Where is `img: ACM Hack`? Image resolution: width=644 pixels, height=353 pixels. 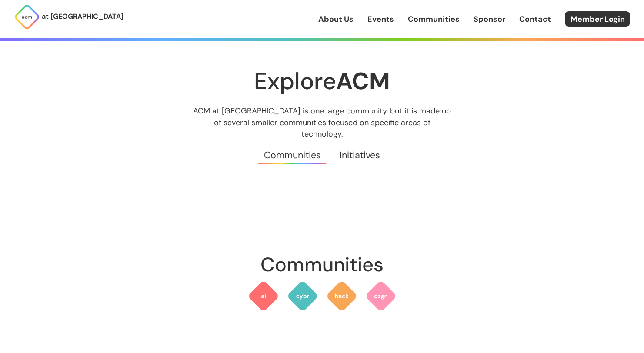
img: ACM Hack is located at coordinates (342, 296).